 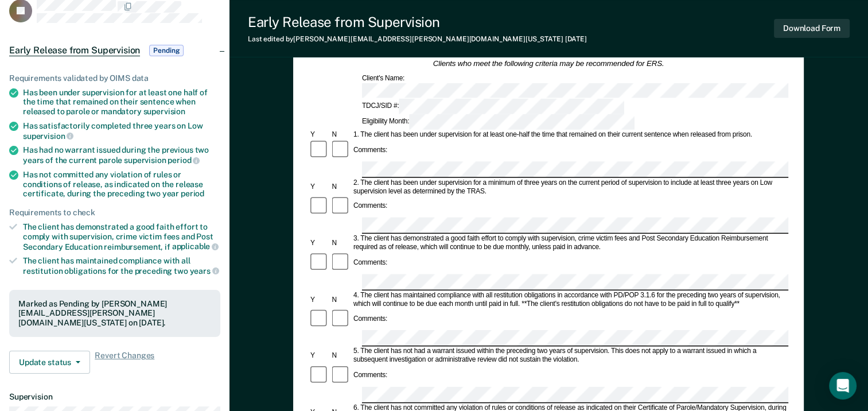 I want to click on div: Has satisfactorily completed three years on Low, so click(x=122, y=131).